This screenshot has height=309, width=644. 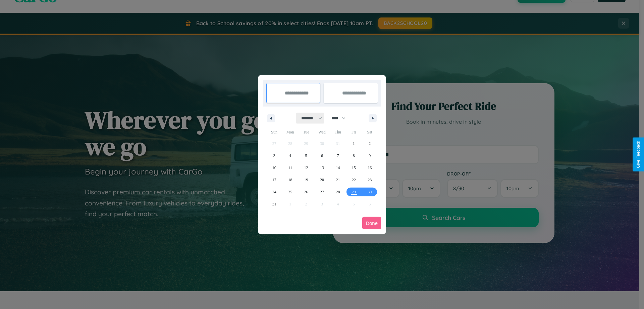 I want to click on span: Sun, so click(x=274, y=132).